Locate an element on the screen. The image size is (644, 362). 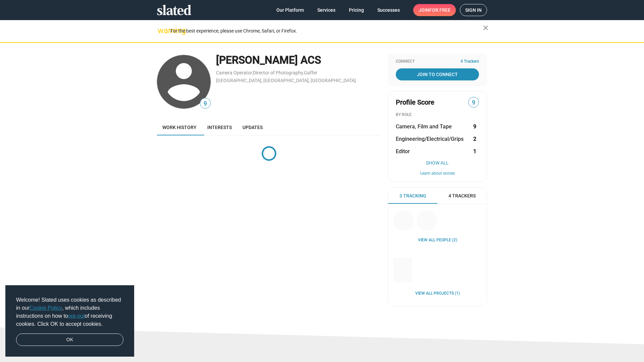
span: Services is located at coordinates (326, 10).